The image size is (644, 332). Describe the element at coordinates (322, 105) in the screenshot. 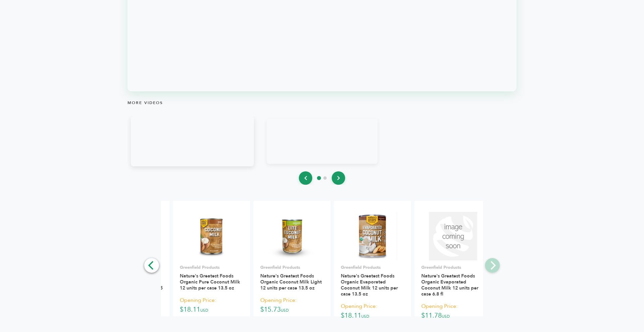

I see `h4: More Videos` at that location.